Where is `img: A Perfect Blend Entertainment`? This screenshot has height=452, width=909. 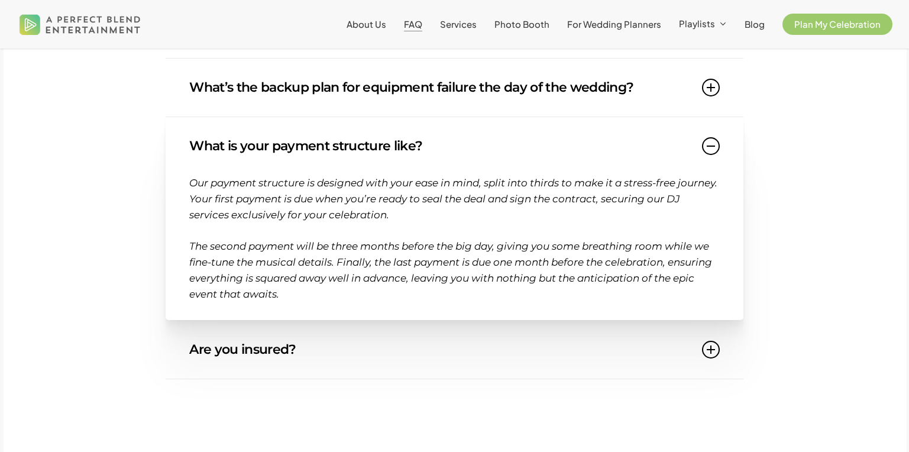 img: A Perfect Blend Entertainment is located at coordinates (80, 24).